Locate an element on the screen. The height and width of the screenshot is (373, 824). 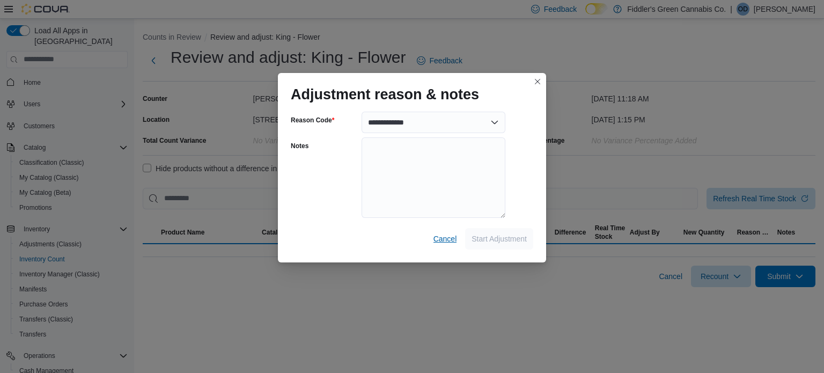
button: Start Adjustment is located at coordinates (499, 239).